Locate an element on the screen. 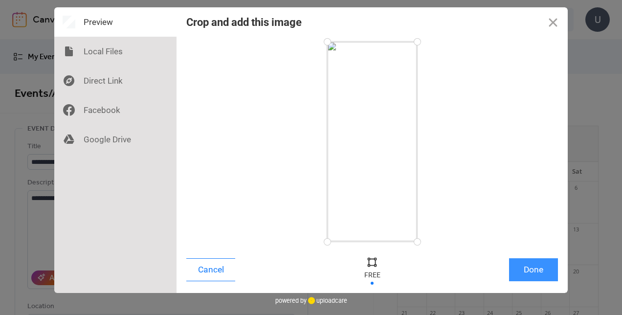  button: Close is located at coordinates (553, 22).